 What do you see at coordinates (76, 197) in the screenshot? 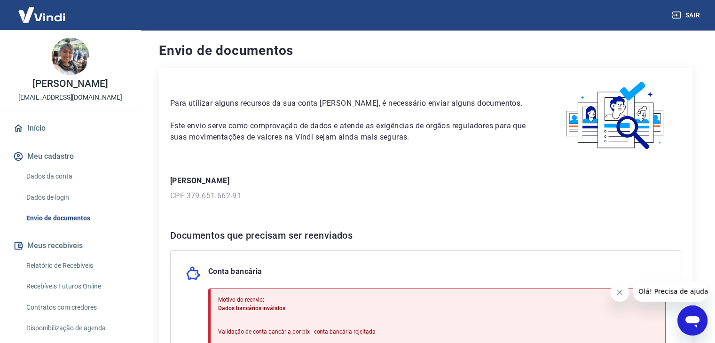
I see `a: Dados de login` at bounding box center [76, 197].